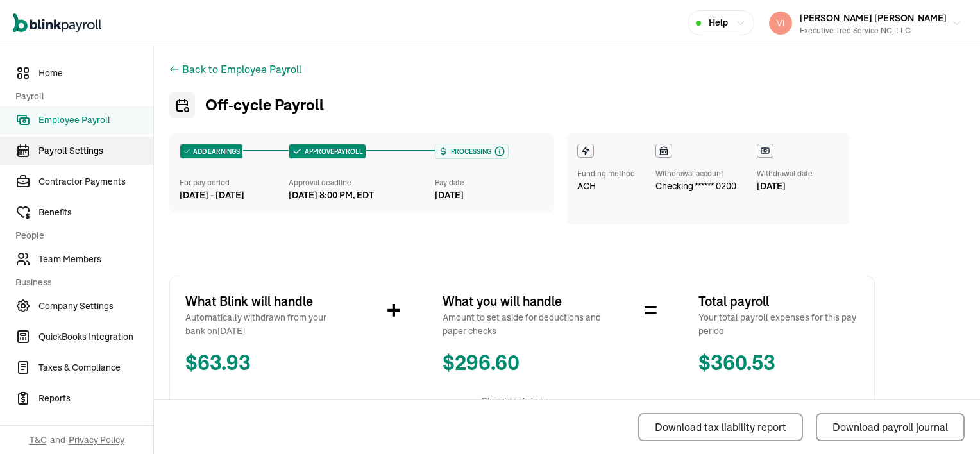 This screenshot has width=980, height=454. What do you see at coordinates (890, 427) in the screenshot?
I see `div: Download payroll journal` at bounding box center [890, 427].